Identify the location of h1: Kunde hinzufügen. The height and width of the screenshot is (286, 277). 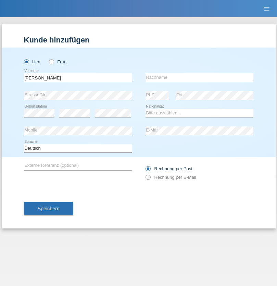
(139, 40).